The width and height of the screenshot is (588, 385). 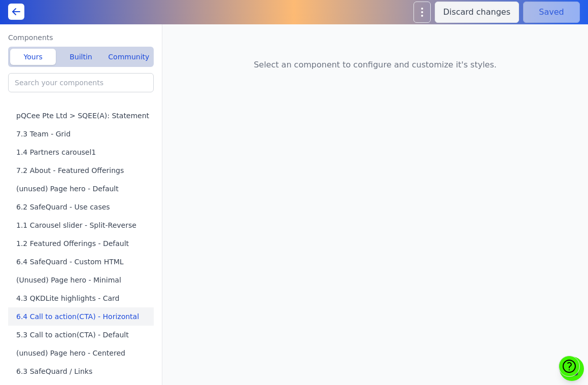 I want to click on button: 1.2 Featured Offerings - Default, so click(x=82, y=243).